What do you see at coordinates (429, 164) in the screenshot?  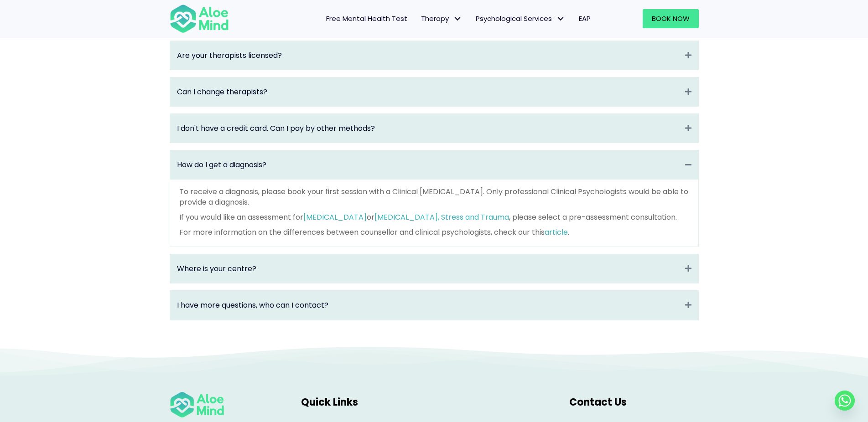 I see `a: How do I get a diagnosis?` at bounding box center [429, 164].